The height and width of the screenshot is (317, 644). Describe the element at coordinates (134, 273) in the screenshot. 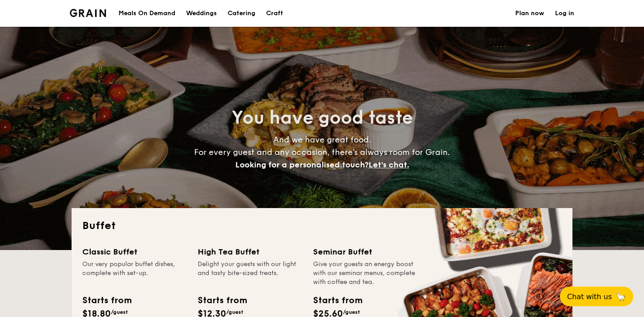

I see `div: Our very popular buffet dishes, complete with set-up.` at that location.